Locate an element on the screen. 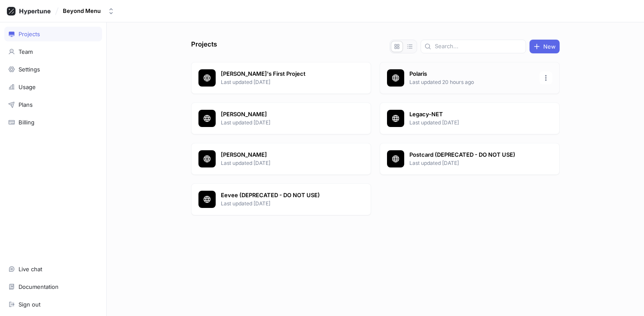  div: Documentation is located at coordinates (38, 286).